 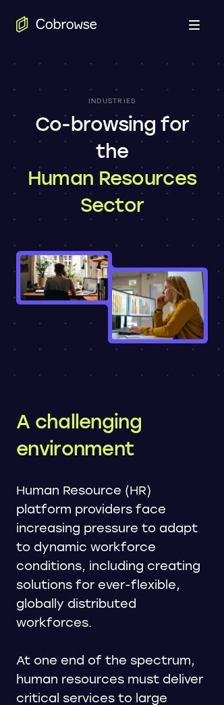 What do you see at coordinates (112, 297) in the screenshot?
I see `img: Co-browsing for the Human Resources Sector` at bounding box center [112, 297].